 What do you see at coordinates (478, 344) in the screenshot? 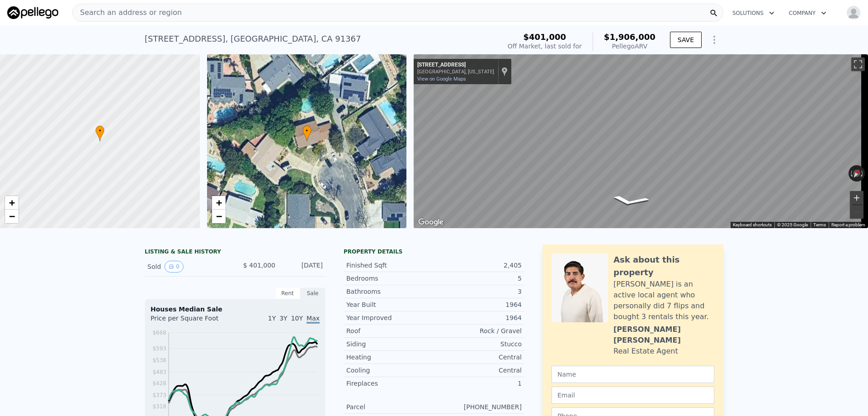
I see `div: Stucco` at bounding box center [478, 344].